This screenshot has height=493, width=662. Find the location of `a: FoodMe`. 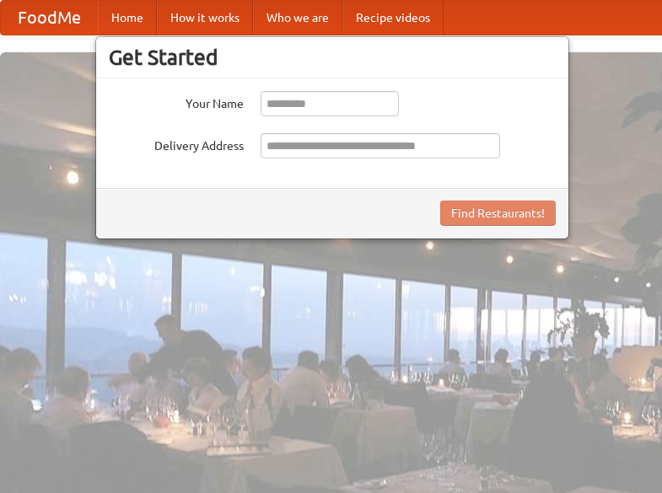

a: FoodMe is located at coordinates (49, 18).